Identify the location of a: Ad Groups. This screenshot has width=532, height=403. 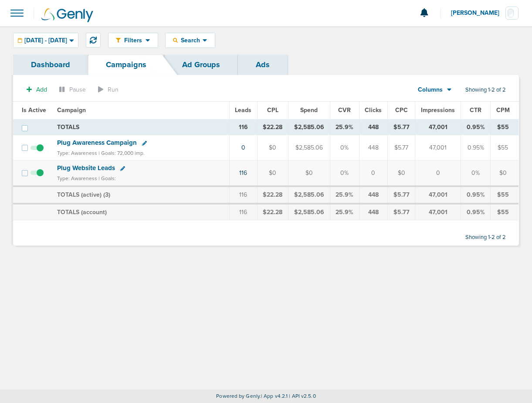
(201, 65).